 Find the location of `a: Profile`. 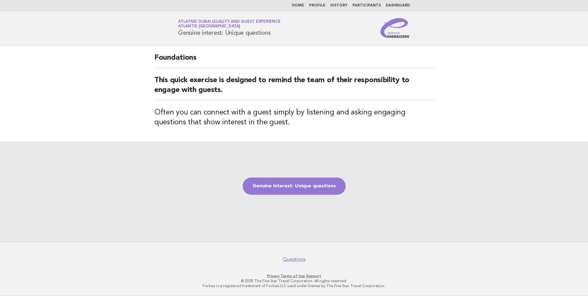

a: Profile is located at coordinates (317, 6).